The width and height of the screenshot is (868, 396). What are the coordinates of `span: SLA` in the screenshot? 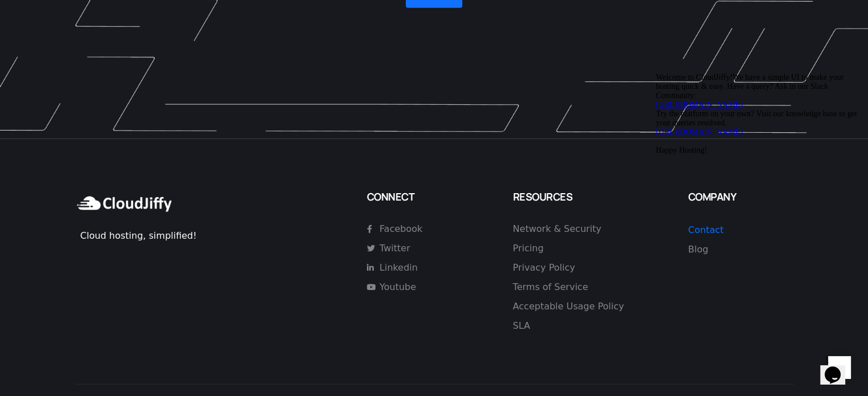 It's located at (521, 326).